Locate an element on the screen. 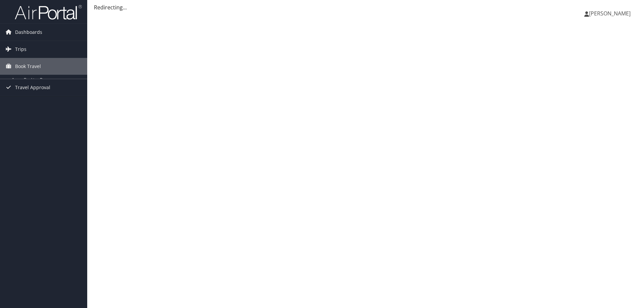 This screenshot has height=308, width=644. span: Dashboards is located at coordinates (28, 33).